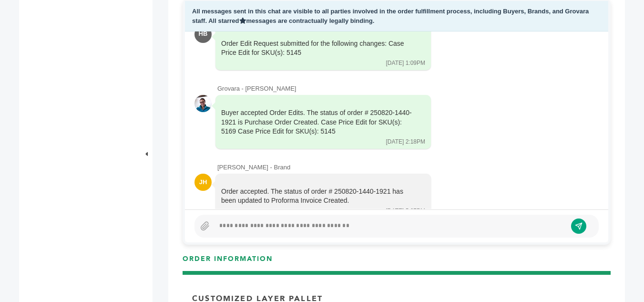  Describe the element at coordinates (203, 34) in the screenshot. I see `div: HB` at that location.